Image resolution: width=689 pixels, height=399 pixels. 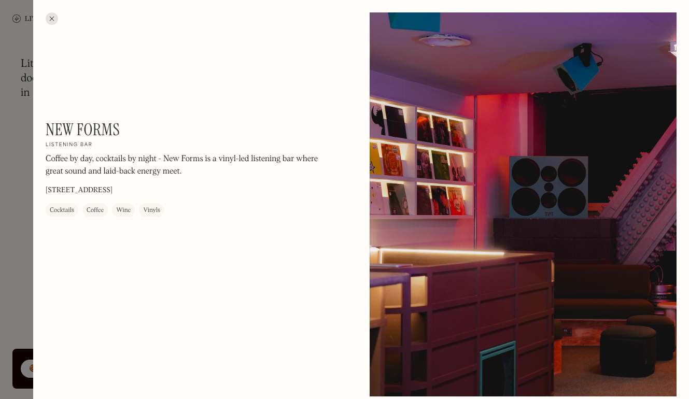 What do you see at coordinates (186, 165) in the screenshot?
I see `p: Coffee by day, cocktails by night - New Forms is a vinyl-led listening bar where great sound and ...` at bounding box center [186, 165].